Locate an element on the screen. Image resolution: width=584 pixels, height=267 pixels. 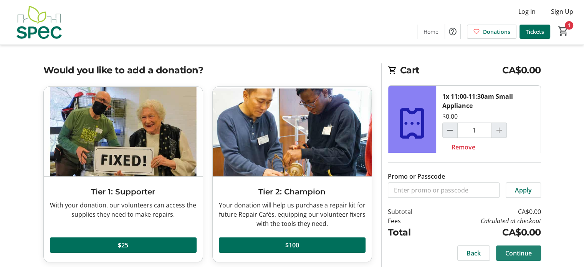
button: Help is located at coordinates (452, 31).